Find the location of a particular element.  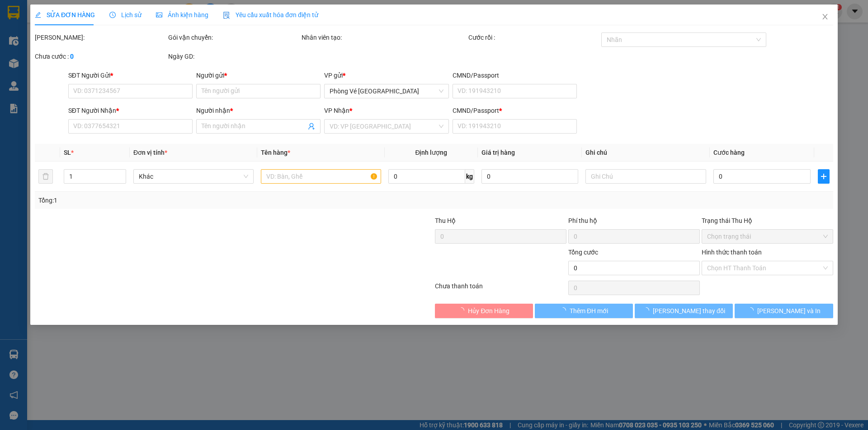

div: Nhân viên tạo: is located at coordinates (384, 37).